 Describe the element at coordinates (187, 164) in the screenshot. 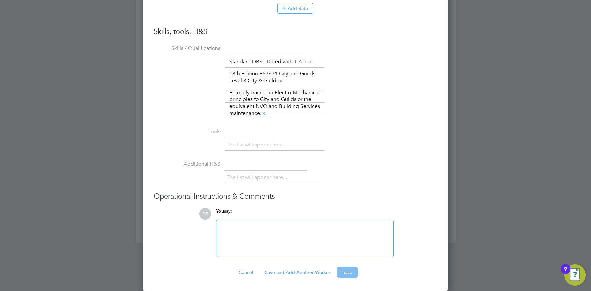

I see `label: Additional H&S` at that location.